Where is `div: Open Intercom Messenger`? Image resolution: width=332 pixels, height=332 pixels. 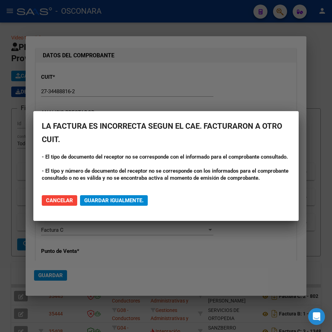 div: Open Intercom Messenger is located at coordinates (317, 316).